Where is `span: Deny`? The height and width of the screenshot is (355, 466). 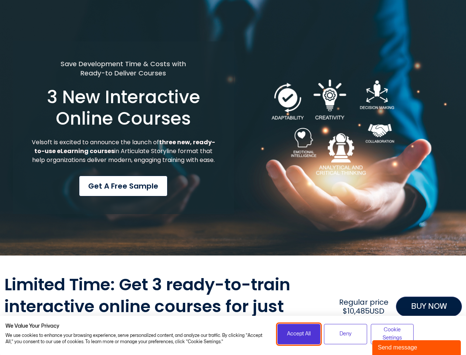 span: Deny is located at coordinates (346, 333).